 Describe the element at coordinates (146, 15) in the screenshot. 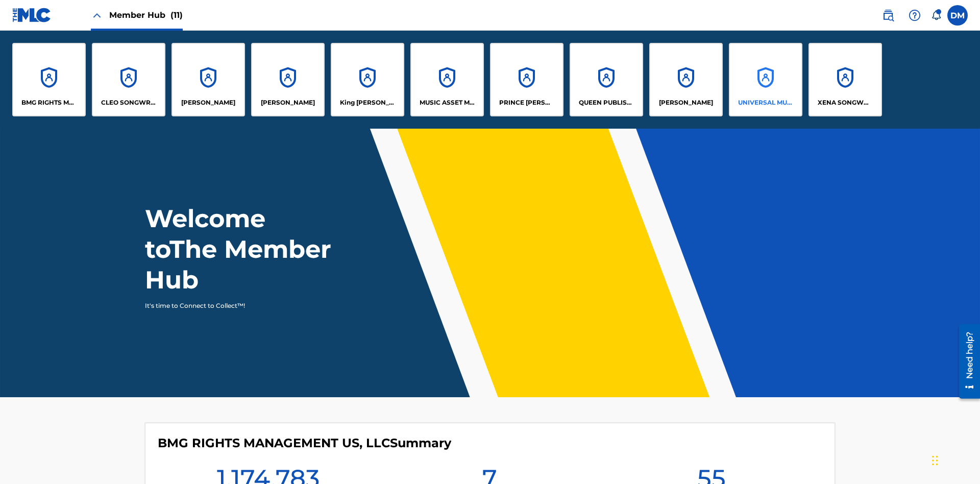

I see `span: Member Hub` at that location.